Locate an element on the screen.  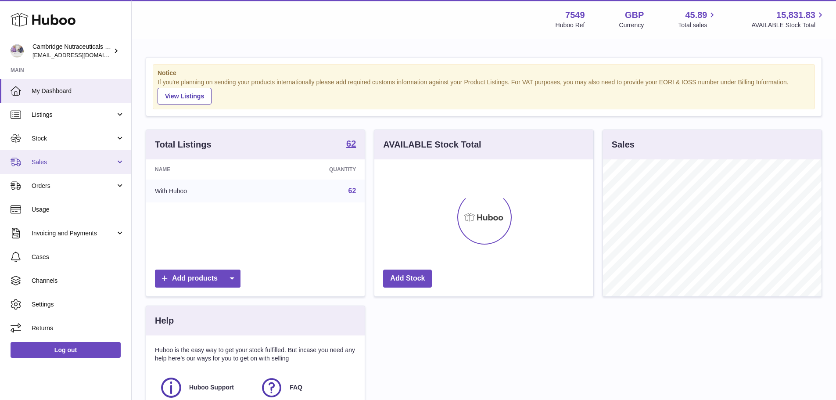
th: Name is located at coordinates (204, 169).